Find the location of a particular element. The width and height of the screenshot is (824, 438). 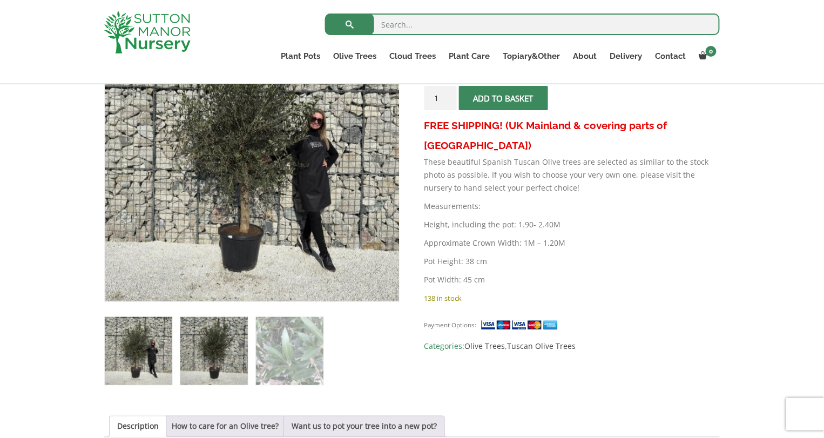

img: Tuscan Olive Tree XXL 1.90 - 2.40 - Image 3 is located at coordinates (289, 350).